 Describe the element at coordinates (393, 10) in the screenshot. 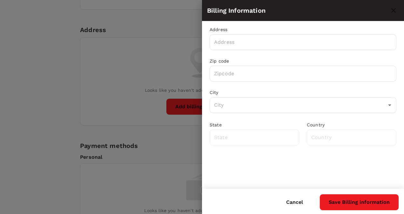

I see `button: close` at that location.